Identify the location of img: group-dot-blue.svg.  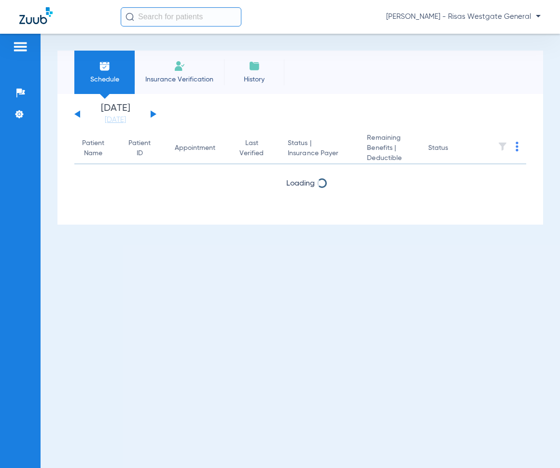
(517, 147).